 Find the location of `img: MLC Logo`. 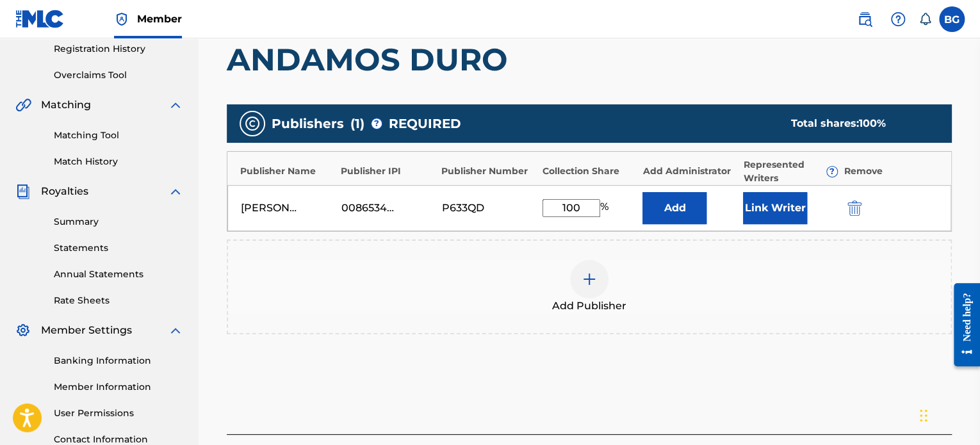

img: MLC Logo is located at coordinates (40, 18).